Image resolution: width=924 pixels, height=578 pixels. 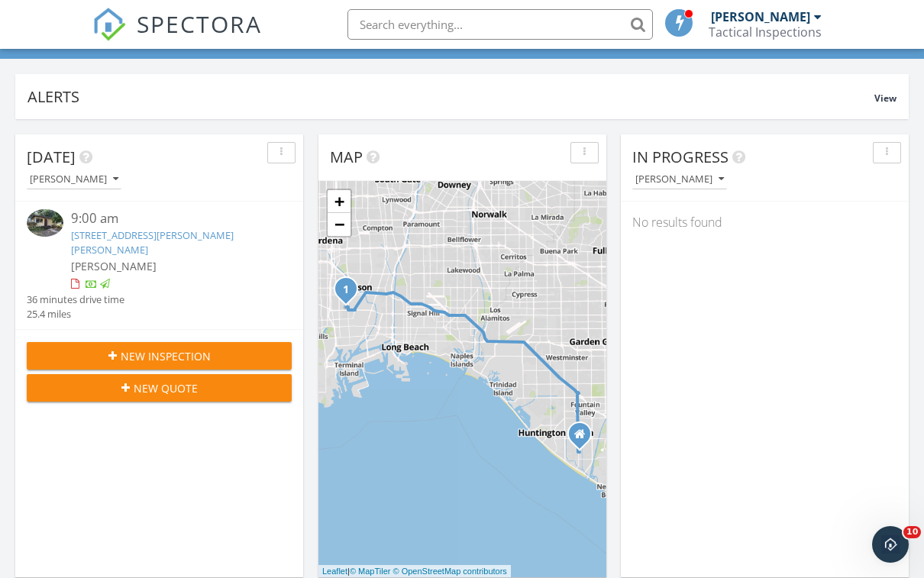 What do you see at coordinates (166, 355) in the screenshot?
I see `span: New Inspection` at bounding box center [166, 355].